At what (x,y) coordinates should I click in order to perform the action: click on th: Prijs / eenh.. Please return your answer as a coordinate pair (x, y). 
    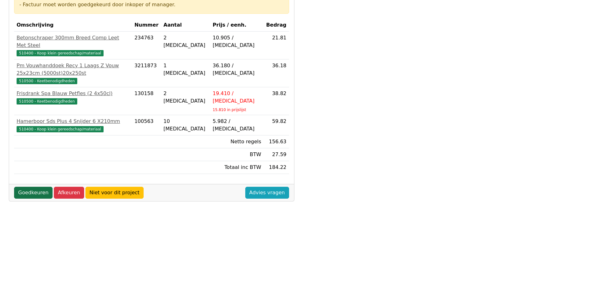
    Looking at the image, I should click on (237, 25).